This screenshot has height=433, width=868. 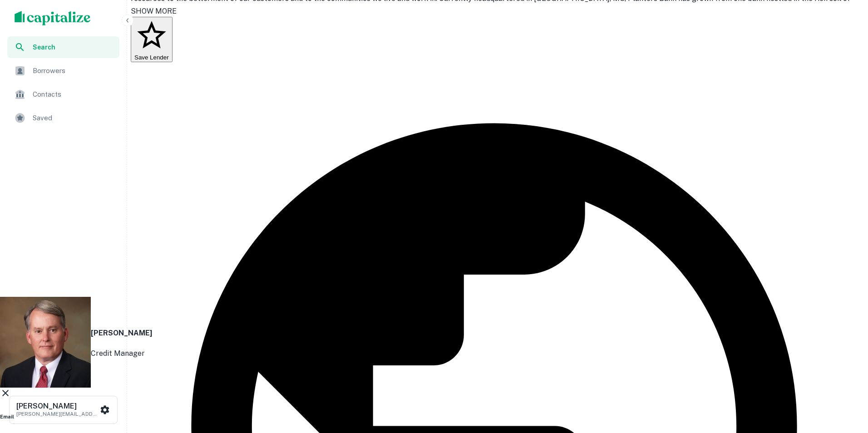 What do you see at coordinates (73, 118) in the screenshot?
I see `span: Saved` at bounding box center [73, 118].